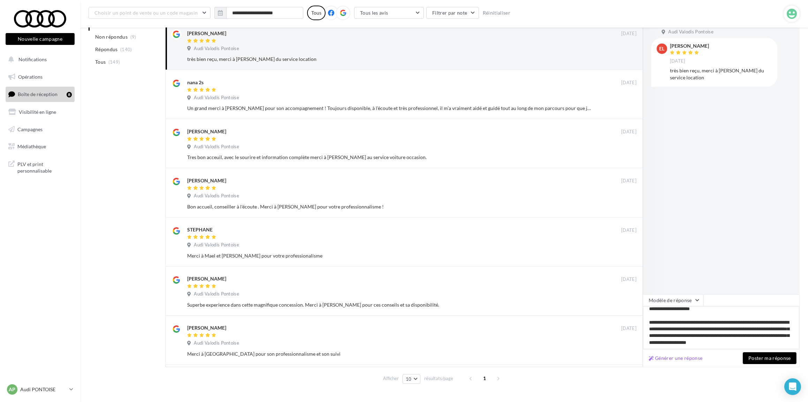 The height and width of the screenshot is (402, 808). What do you see at coordinates (40, 94) in the screenshot?
I see `a: Boîte de réception8` at bounding box center [40, 94].